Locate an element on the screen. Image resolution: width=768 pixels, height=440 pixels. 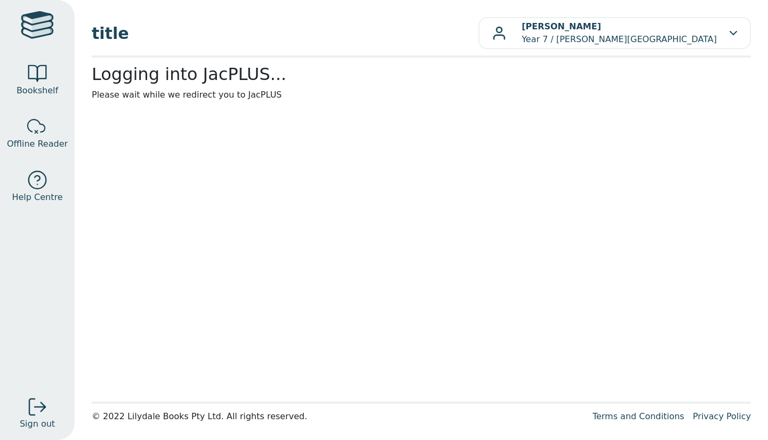
a: Terms and Conditions is located at coordinates (639, 416).